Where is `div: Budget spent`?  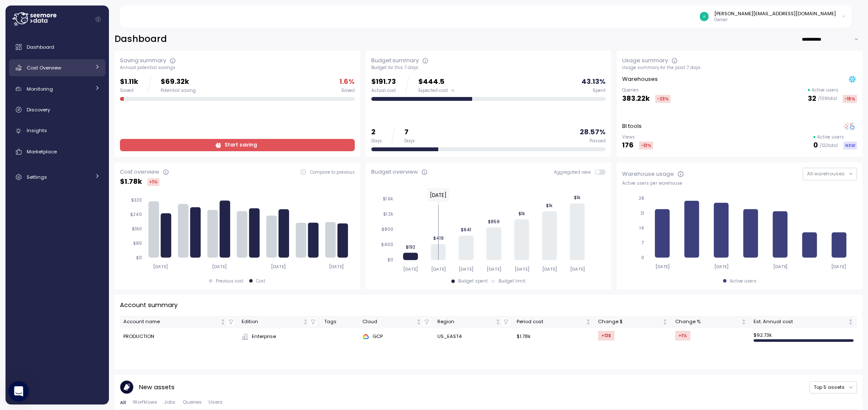
div: Budget spent is located at coordinates (473, 281).